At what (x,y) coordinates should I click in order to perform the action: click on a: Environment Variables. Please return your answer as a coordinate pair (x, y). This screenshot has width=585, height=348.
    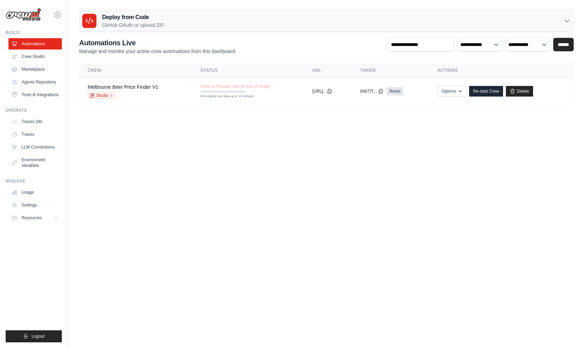
    Looking at the image, I should click on (35, 163).